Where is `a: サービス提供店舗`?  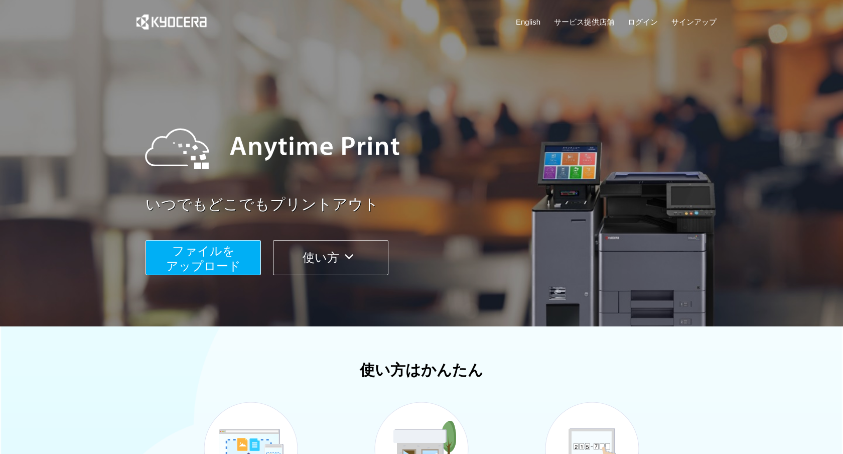
a: サービス提供店舗 is located at coordinates (584, 22).